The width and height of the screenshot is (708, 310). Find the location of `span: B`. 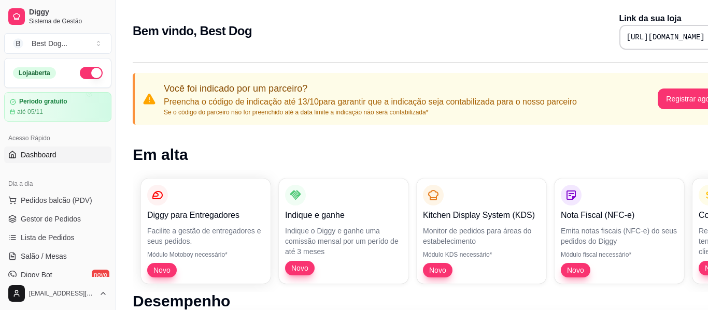

span: B is located at coordinates (18, 44).